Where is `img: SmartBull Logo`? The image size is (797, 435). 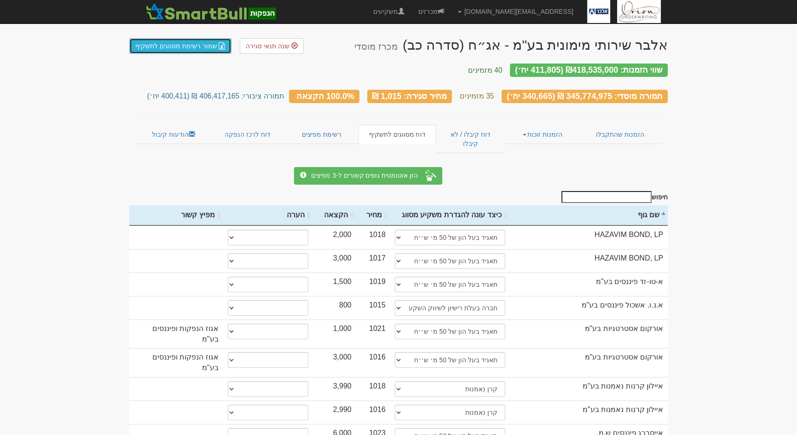
img: SmartBull Logo is located at coordinates (211, 12).